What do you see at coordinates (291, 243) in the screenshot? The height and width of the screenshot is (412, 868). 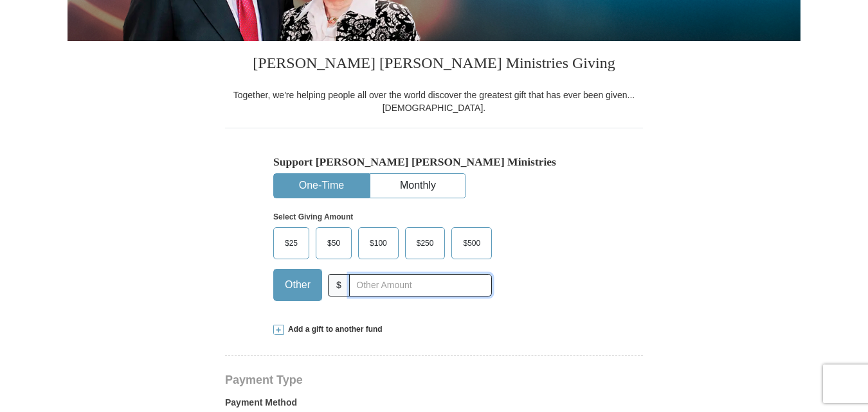 I see `span: $25` at bounding box center [291, 243].